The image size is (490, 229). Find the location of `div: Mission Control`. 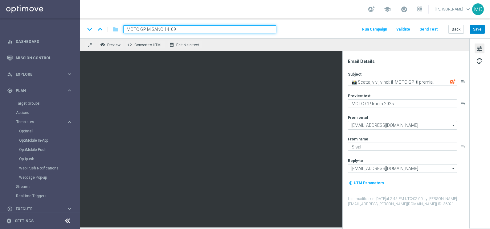

div: Mission Control is located at coordinates (40, 58).